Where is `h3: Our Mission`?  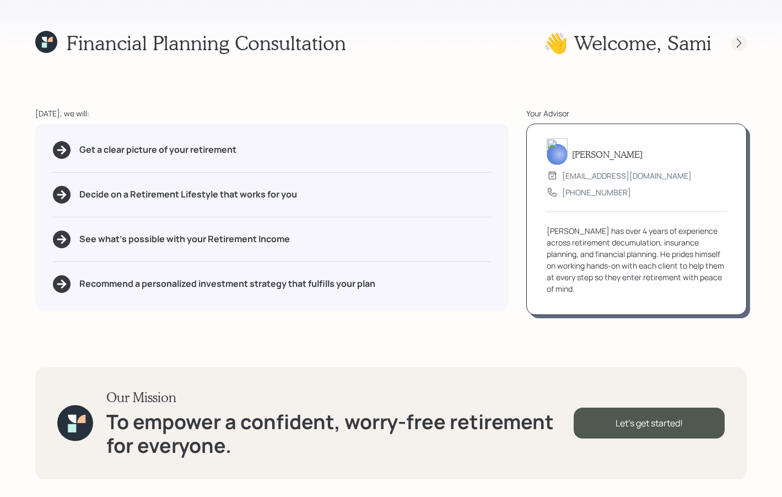 h3: Our Mission is located at coordinates (340, 397).